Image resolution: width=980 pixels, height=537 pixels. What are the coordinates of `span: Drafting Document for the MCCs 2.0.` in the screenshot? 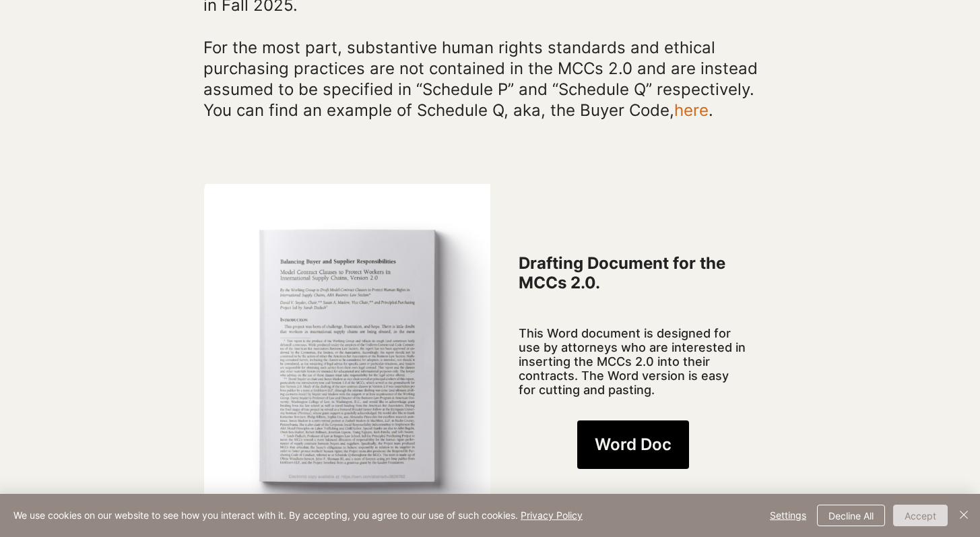 It's located at (622, 273).